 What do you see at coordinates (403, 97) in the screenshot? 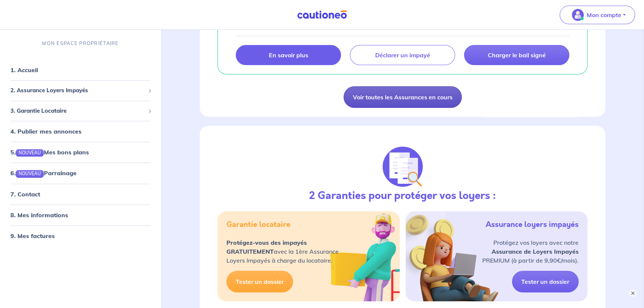
I see `a: Voir toutes les Assurances en cours` at bounding box center [403, 97].